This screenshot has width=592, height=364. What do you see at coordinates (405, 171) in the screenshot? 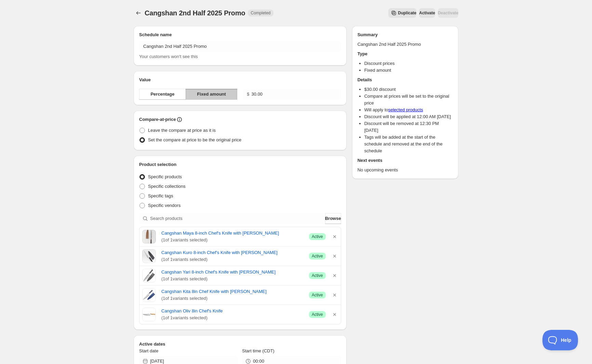
I see `p: No upcoming events` at bounding box center [405, 171].